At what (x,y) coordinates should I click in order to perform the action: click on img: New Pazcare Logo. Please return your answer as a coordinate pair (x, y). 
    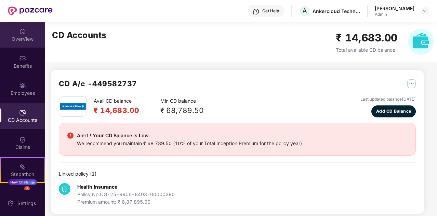
    Looking at the image, I should click on (30, 11).